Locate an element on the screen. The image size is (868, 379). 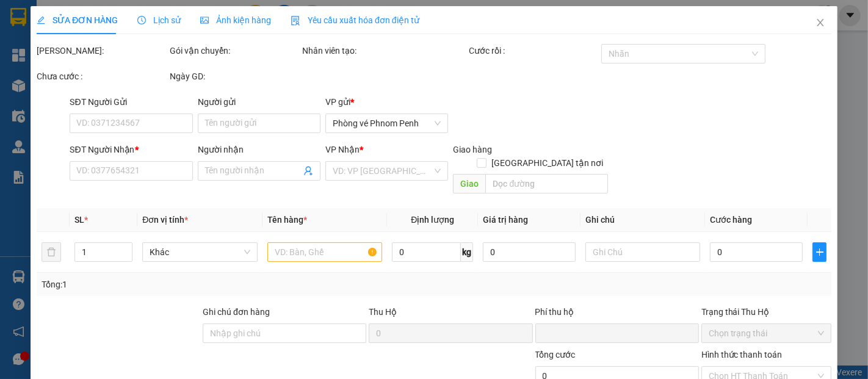
span: Cước hàng is located at coordinates (730, 220).